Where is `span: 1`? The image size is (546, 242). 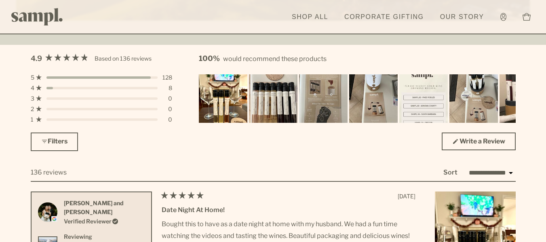 span: 1 is located at coordinates (32, 120).